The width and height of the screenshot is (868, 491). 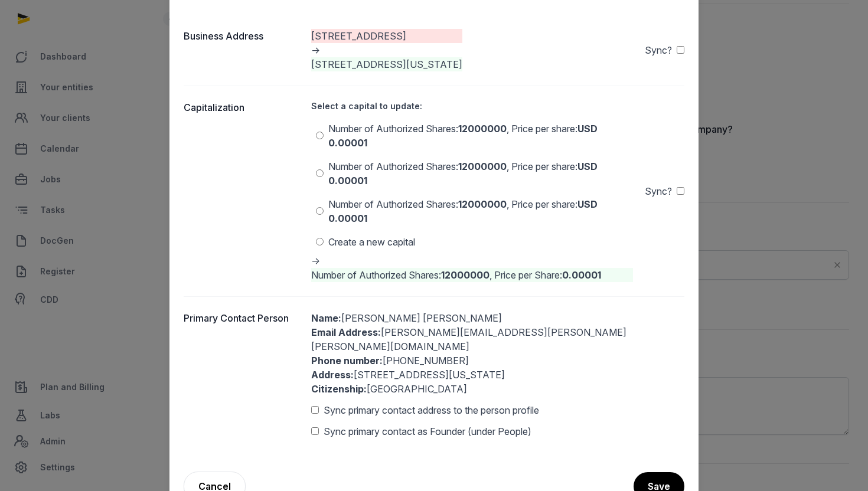 What do you see at coordinates (427, 431) in the screenshot?
I see `span: Sync primary contact as Founder (under People)` at bounding box center [427, 431].